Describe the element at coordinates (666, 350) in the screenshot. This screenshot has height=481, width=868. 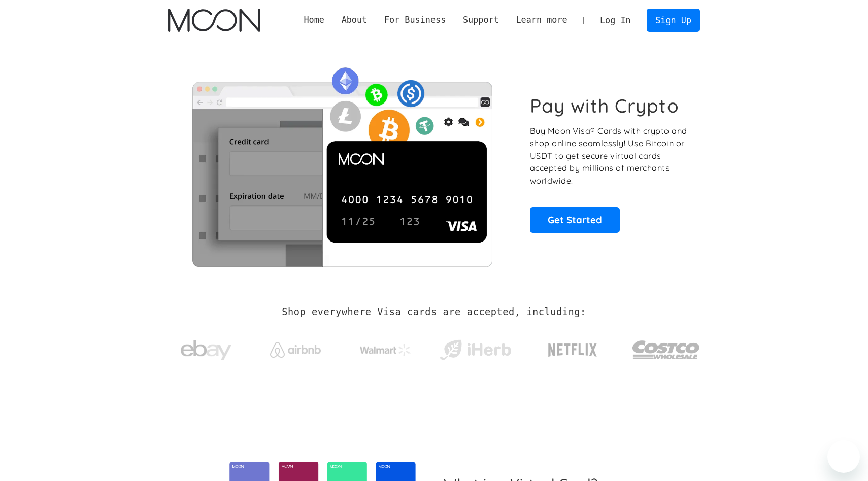
I see `img: Costco` at that location.